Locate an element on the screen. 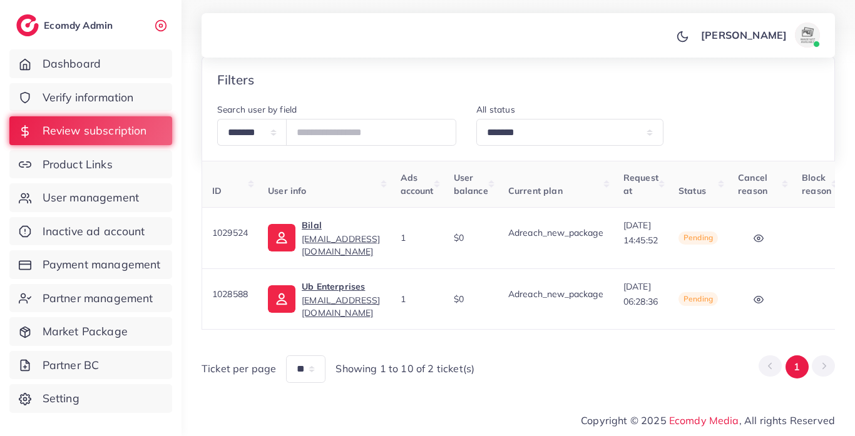 The image size is (855, 436). span: , All rights Reserved is located at coordinates (787, 421).